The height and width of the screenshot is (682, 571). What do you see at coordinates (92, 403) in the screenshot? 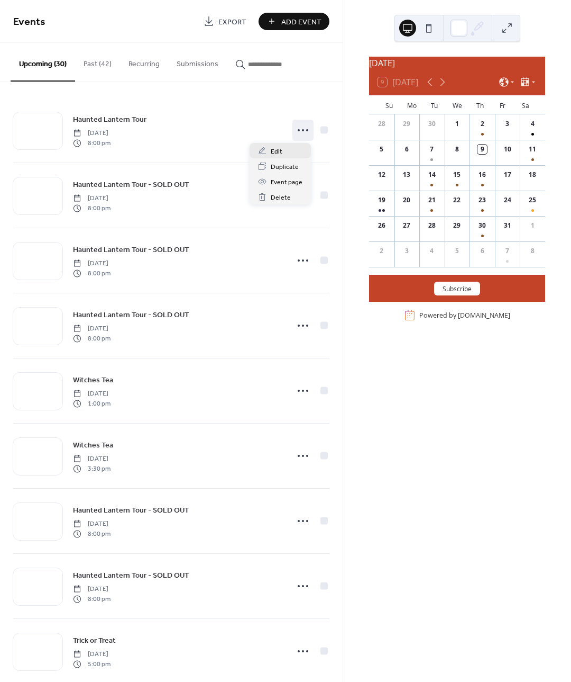
I see `span: 1:00 pm` at bounding box center [92, 403].